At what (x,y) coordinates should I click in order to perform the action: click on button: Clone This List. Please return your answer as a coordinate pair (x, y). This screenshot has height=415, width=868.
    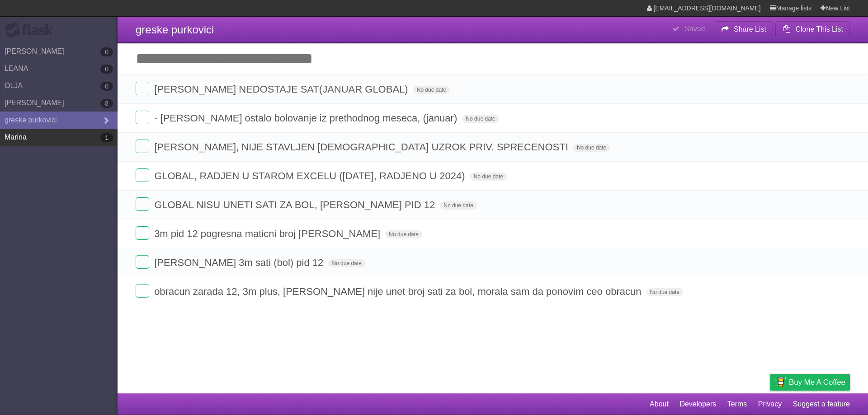
    Looking at the image, I should click on (813, 29).